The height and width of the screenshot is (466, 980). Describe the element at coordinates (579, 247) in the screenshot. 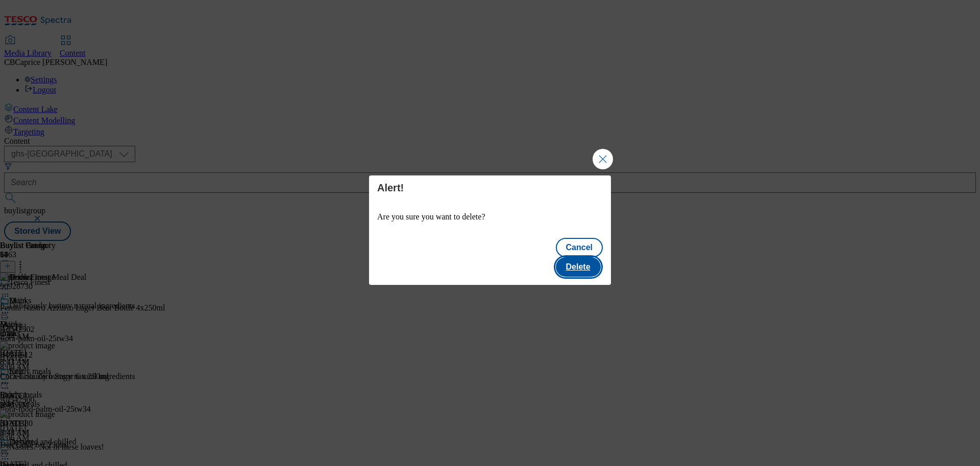

I see `button: Cancel` at that location.